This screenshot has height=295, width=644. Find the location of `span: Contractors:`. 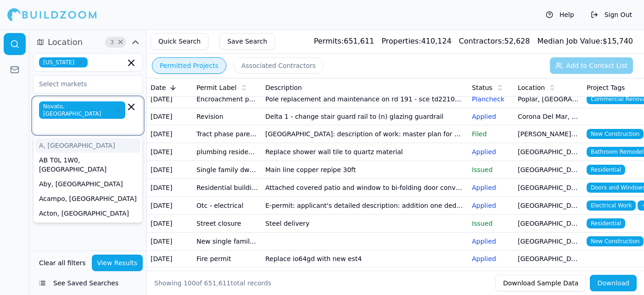

span: Contractors: is located at coordinates (482, 41).